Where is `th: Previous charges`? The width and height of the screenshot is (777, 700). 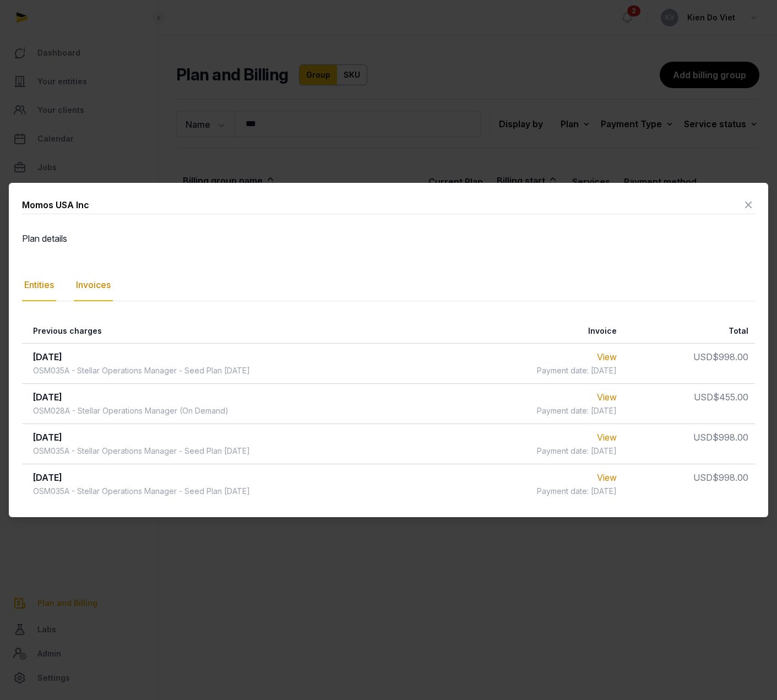 th: Previous charges is located at coordinates (234, 331).